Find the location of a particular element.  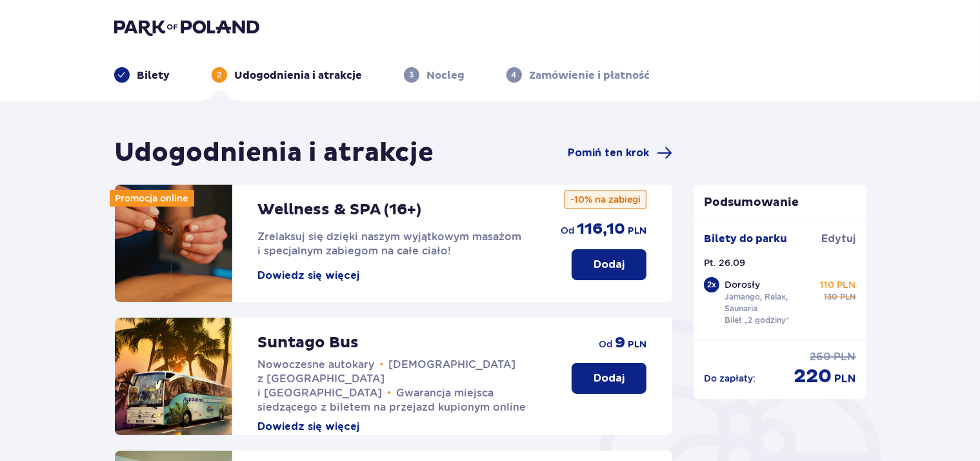

p: 110 PLN is located at coordinates (838, 284).